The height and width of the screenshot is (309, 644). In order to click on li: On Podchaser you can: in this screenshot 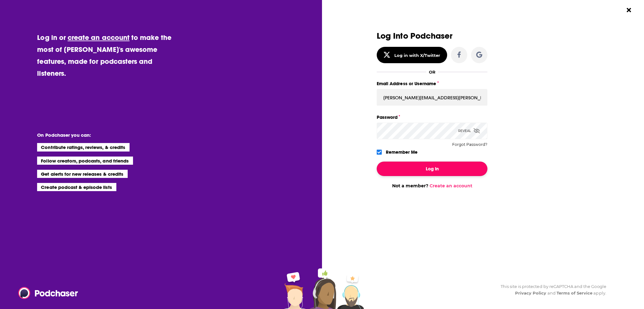, I will do `click(100, 135)`.